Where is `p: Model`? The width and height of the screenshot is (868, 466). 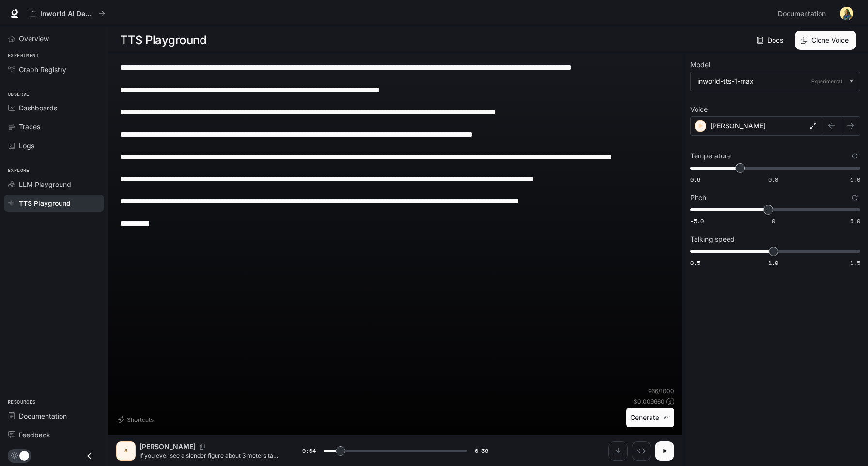
p: Model is located at coordinates (700, 65).